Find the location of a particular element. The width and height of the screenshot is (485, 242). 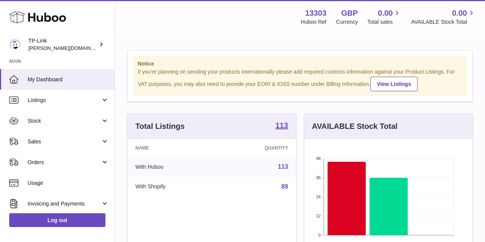

span: Orders is located at coordinates (64, 162).